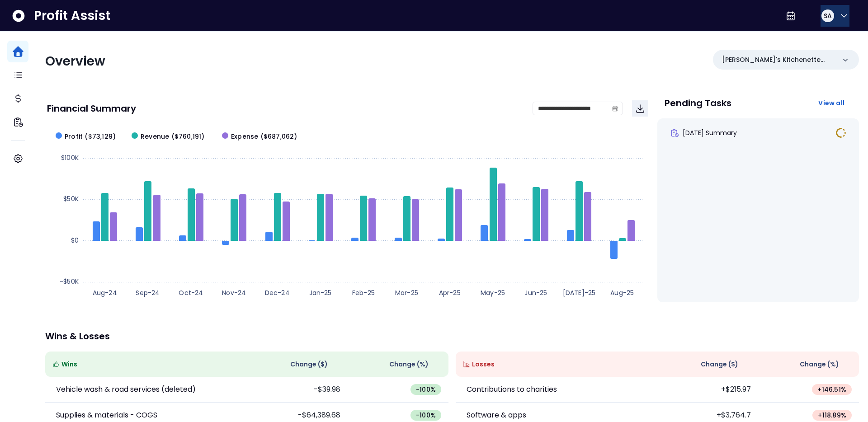 The image size is (868, 422). Describe the element at coordinates (496, 416) in the screenshot. I see `p: Software & apps` at that location.